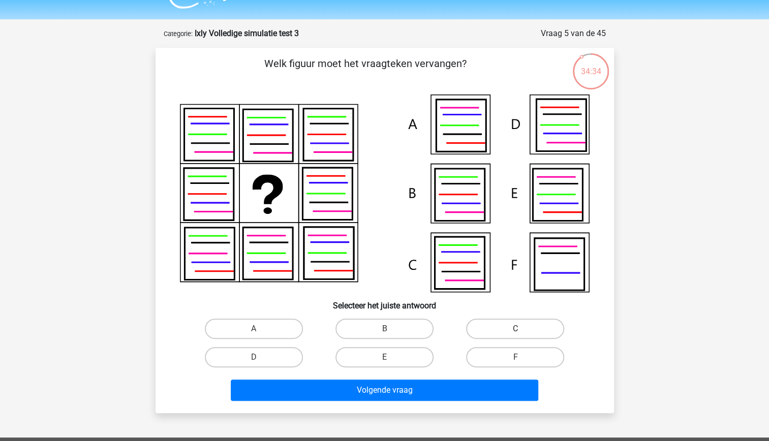 The image size is (769, 441). Describe the element at coordinates (515, 357) in the screenshot. I see `label: F` at that location.